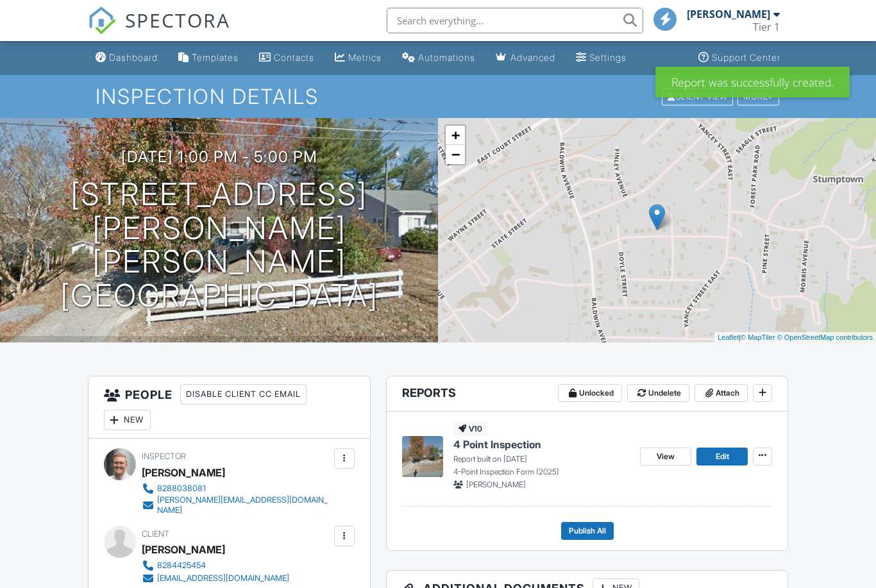  Describe the element at coordinates (294, 57) in the screenshot. I see `div: Contacts` at that location.